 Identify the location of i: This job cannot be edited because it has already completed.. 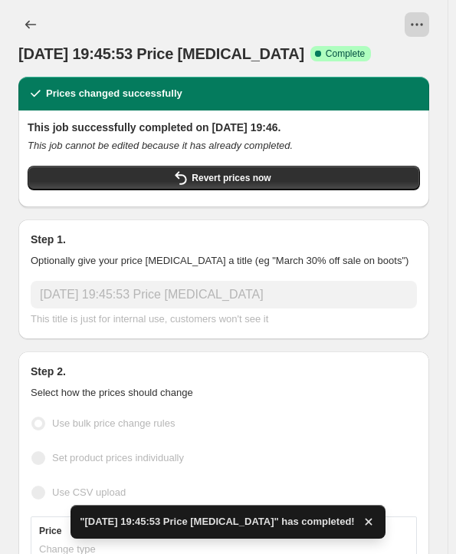
(160, 145).